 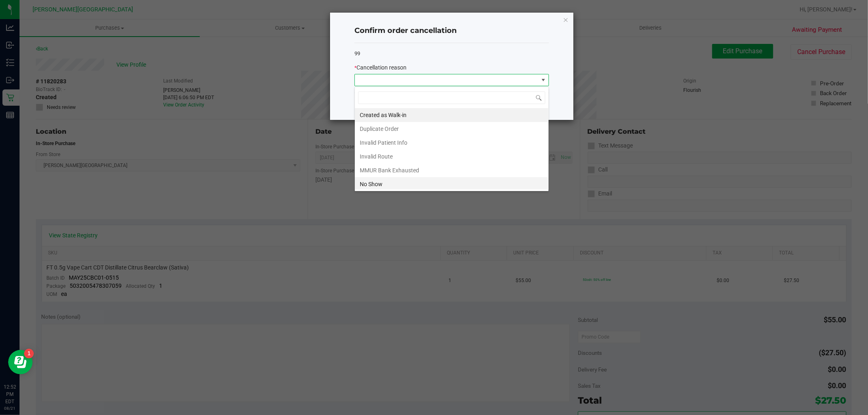 What do you see at coordinates (452, 115) in the screenshot?
I see `li: Created as Walk-in` at bounding box center [452, 115].